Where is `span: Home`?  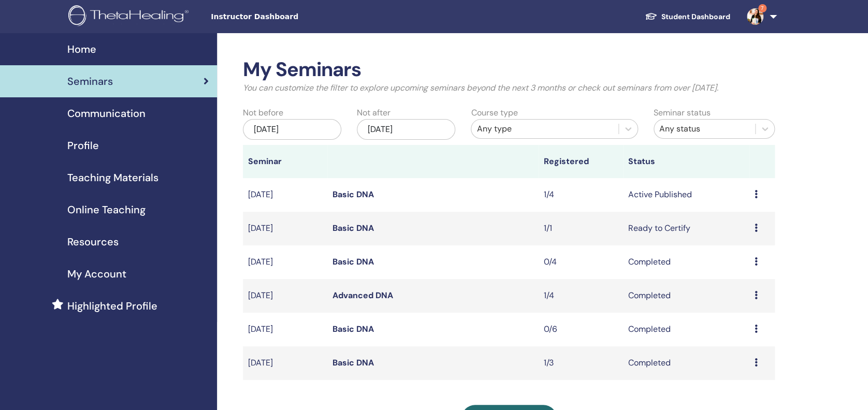
span: Home is located at coordinates (82, 50).